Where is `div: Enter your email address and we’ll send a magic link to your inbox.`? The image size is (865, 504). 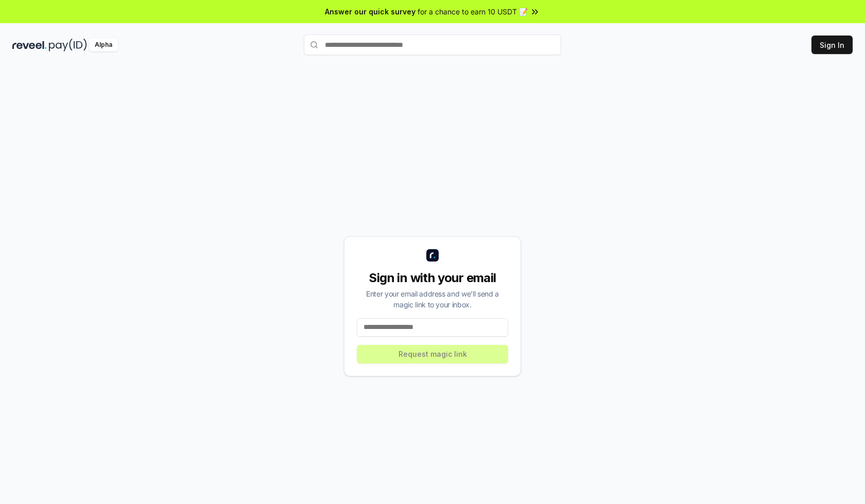
div: Enter your email address and we’ll send a magic link to your inbox. is located at coordinates (432, 299).